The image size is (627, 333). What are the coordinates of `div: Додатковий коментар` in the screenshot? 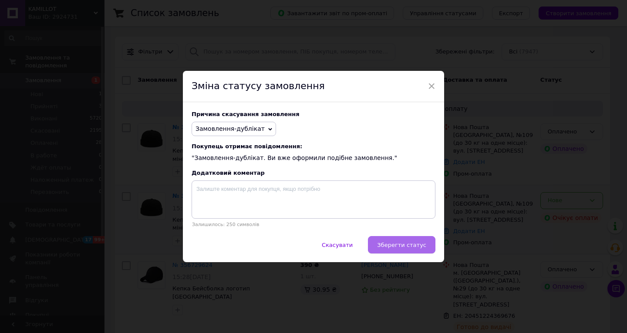 It's located at (313, 173).